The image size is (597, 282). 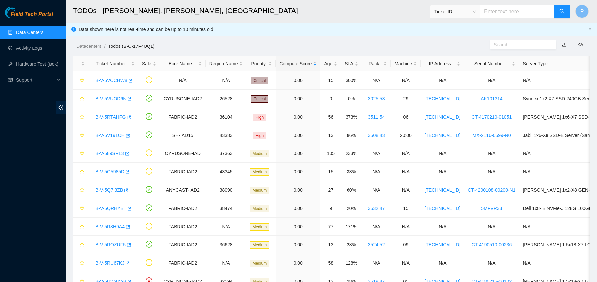 I want to click on span: eye, so click(x=581, y=45).